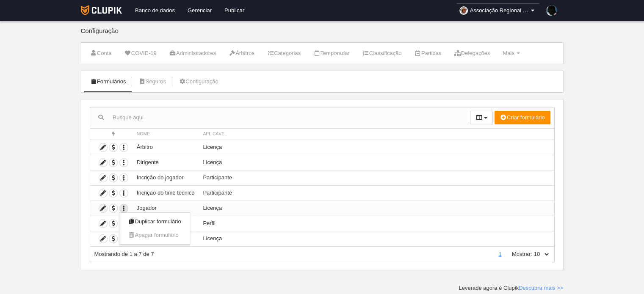  I want to click on a: Classificação, so click(382, 53).